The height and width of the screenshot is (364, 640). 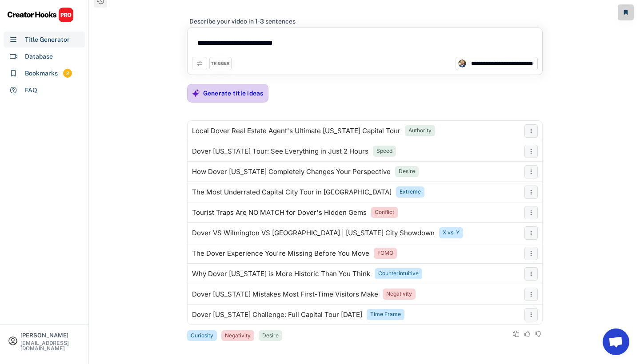 I want to click on div: Tourist Traps Are NO MATCH for Dover's Hidden Gems, so click(x=279, y=213).